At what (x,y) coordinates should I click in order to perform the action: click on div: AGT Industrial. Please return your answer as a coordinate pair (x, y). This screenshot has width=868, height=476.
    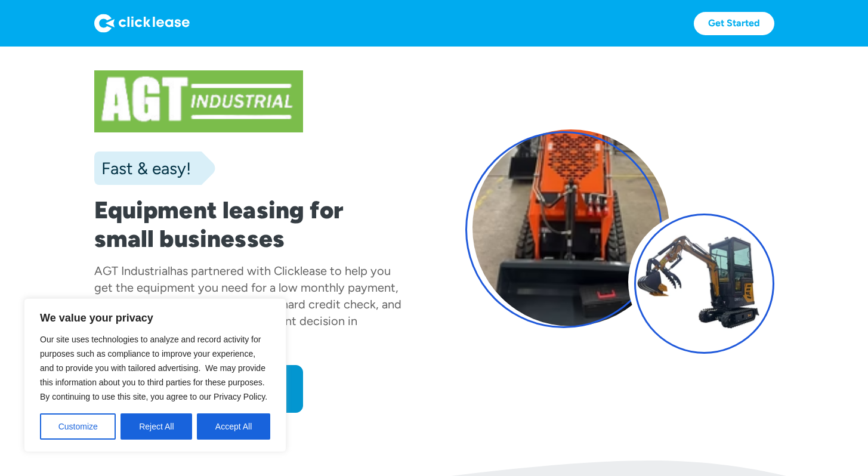
    Looking at the image, I should click on (131, 271).